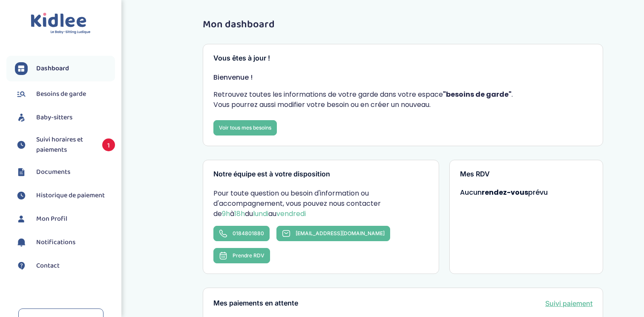  I want to click on p: Pour toute question ou besoin d'information ou d'accompagnement, vous pouvez nous contacter de à ..., so click(321, 204).